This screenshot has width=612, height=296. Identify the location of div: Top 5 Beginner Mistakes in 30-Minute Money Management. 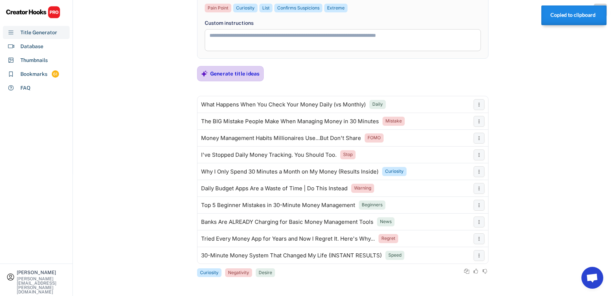
(278, 205).